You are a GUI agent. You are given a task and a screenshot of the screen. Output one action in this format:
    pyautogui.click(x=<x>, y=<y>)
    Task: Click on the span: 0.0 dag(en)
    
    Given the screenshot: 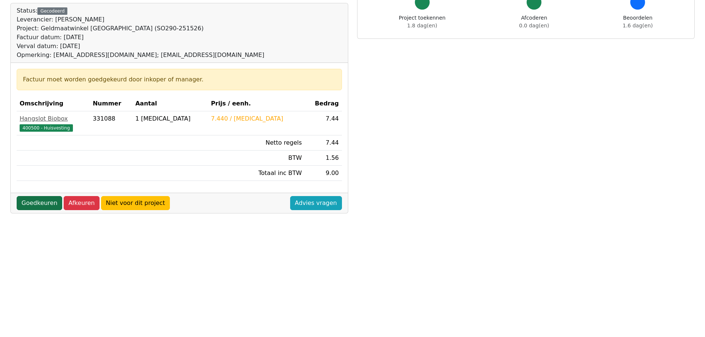 What is the action you would take?
    pyautogui.click(x=534, y=26)
    